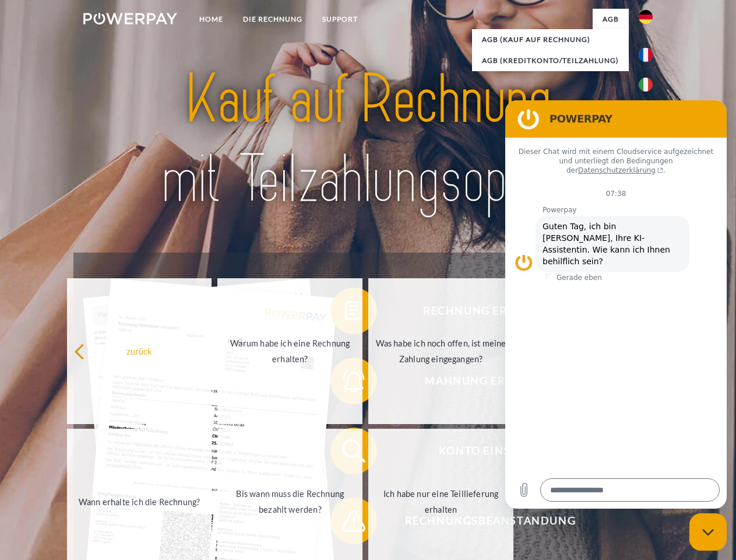 This screenshot has width=736, height=560. What do you see at coordinates (130, 19) in the screenshot?
I see `img: logo-powerpay-white.svg` at bounding box center [130, 19].